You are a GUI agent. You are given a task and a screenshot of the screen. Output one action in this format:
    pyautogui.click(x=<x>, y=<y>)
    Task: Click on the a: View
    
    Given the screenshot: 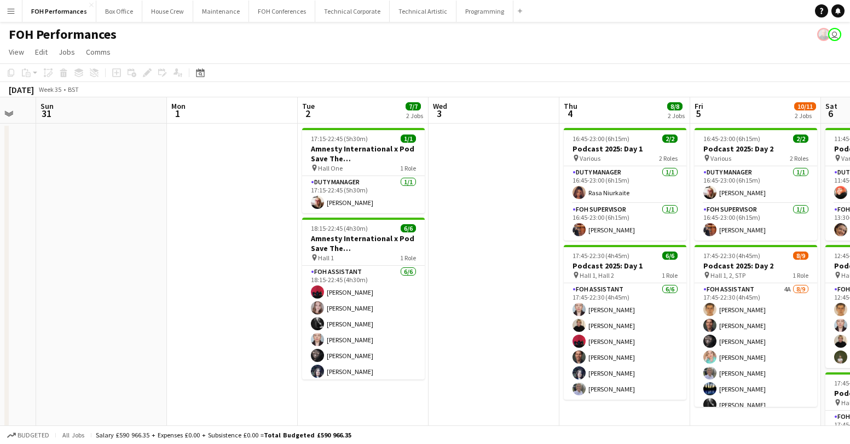 What is the action you would take?
    pyautogui.click(x=16, y=52)
    